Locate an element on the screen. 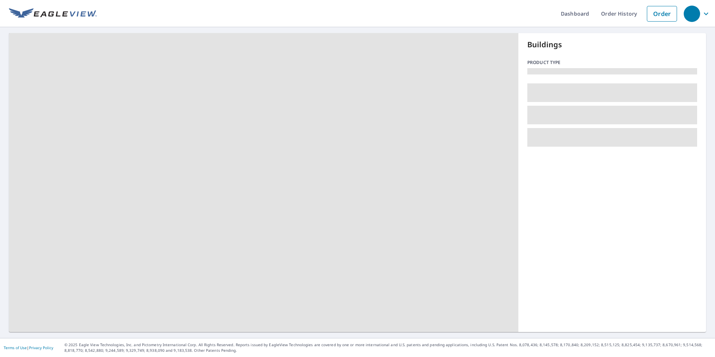 The height and width of the screenshot is (357, 715). p: © 2025 Eagle View Technologies, Inc. and Pictometry International Corp. All Rights Reserved. Repo... is located at coordinates (388, 348).